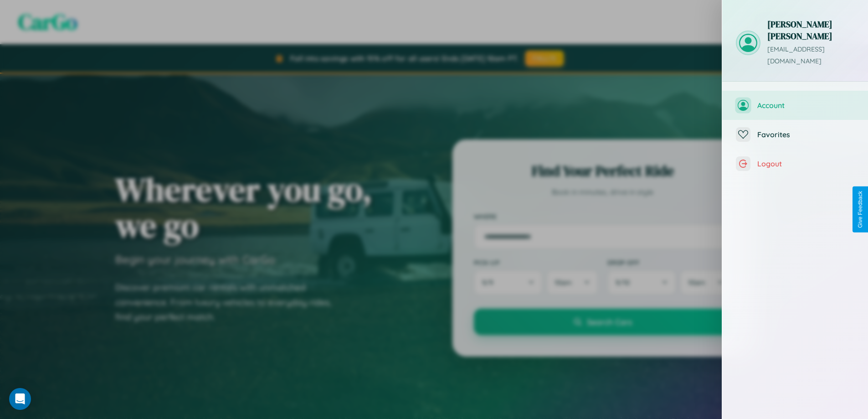  Describe the element at coordinates (806, 164) in the screenshot. I see `span: Logout` at that location.